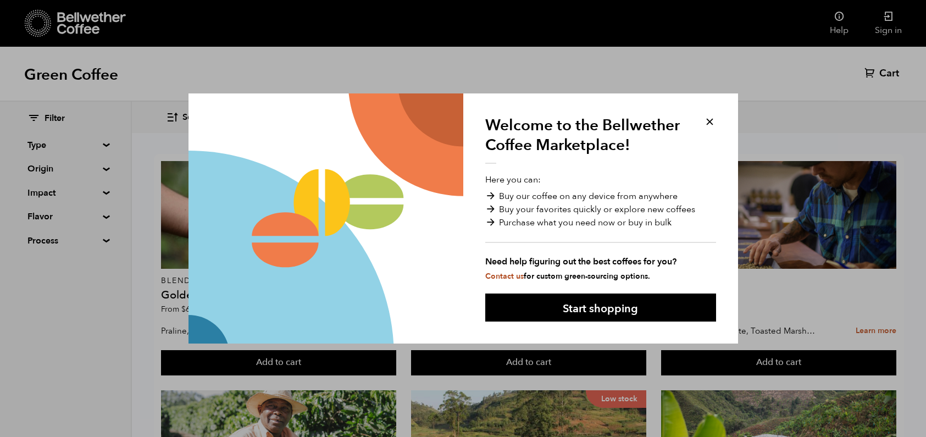  What do you see at coordinates (504, 276) in the screenshot?
I see `a: Contact us` at bounding box center [504, 276].